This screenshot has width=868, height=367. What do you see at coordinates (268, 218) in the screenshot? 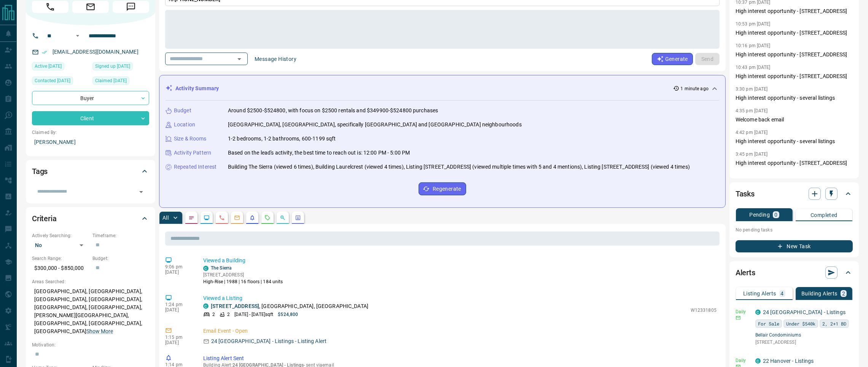
I see `svg: Requests` at bounding box center [268, 218].